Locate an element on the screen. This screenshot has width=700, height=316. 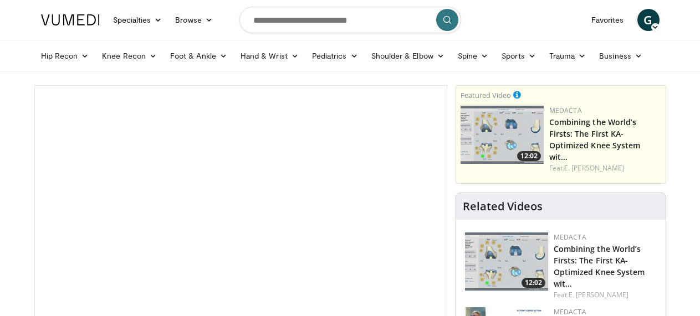
a: Browse is located at coordinates (194, 20).